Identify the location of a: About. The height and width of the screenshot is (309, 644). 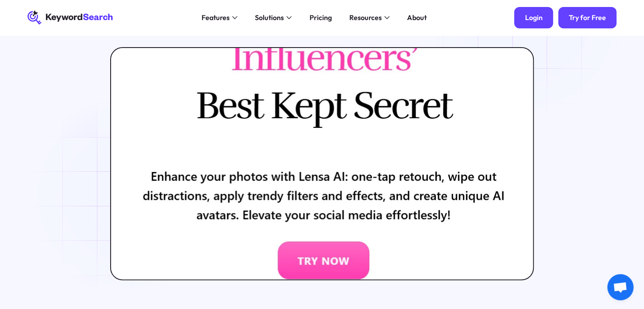
(417, 18).